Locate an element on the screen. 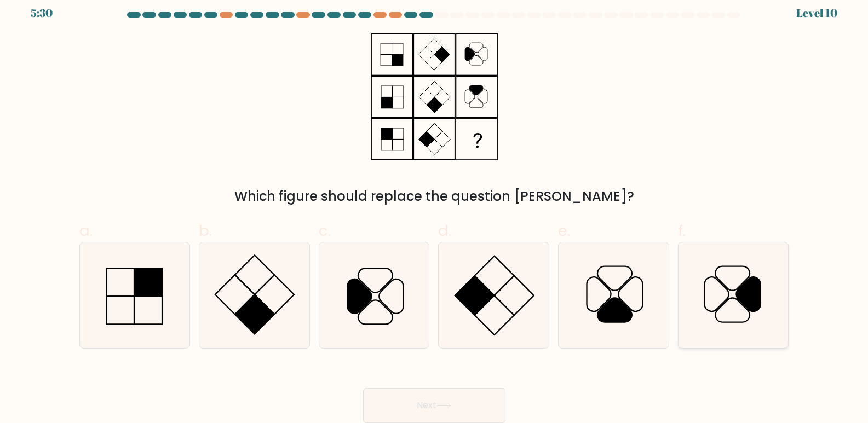 Image resolution: width=868 pixels, height=423 pixels. span: e. is located at coordinates (564, 230).